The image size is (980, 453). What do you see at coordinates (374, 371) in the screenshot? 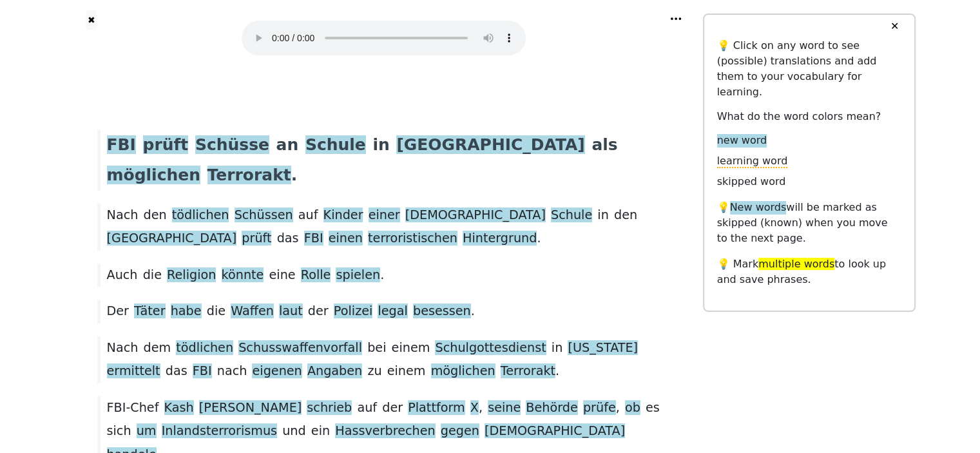
I see `span: zu` at bounding box center [374, 371].